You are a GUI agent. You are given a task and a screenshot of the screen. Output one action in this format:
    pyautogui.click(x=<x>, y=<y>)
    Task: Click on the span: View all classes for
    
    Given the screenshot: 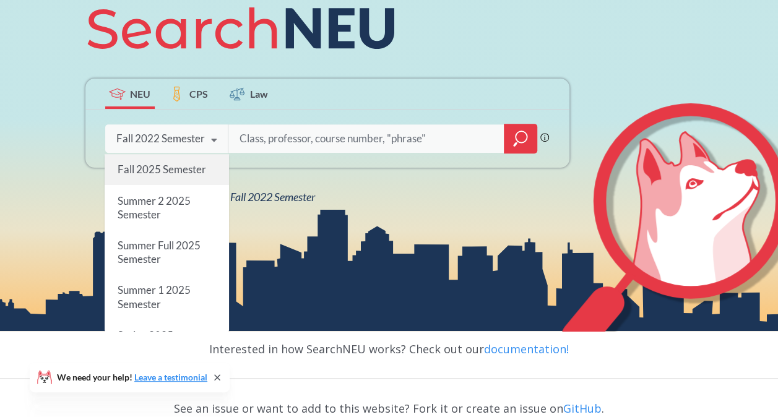 What is the action you would take?
    pyautogui.click(x=215, y=197)
    